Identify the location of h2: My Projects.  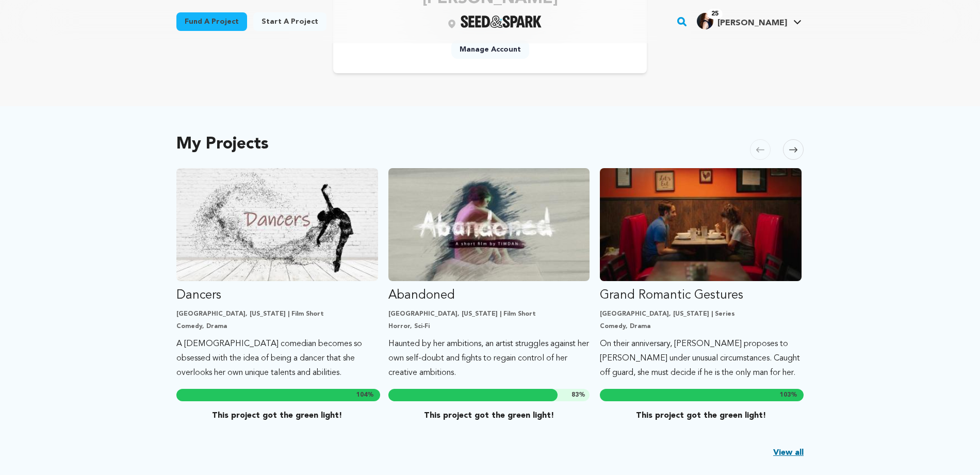
(222, 145).